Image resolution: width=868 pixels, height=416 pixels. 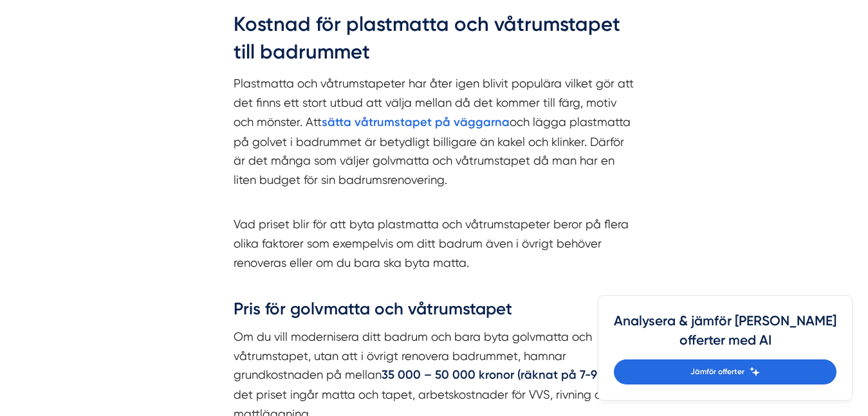 I want to click on h3: Pris för golvmatta och våtrumstapet, so click(x=434, y=312).